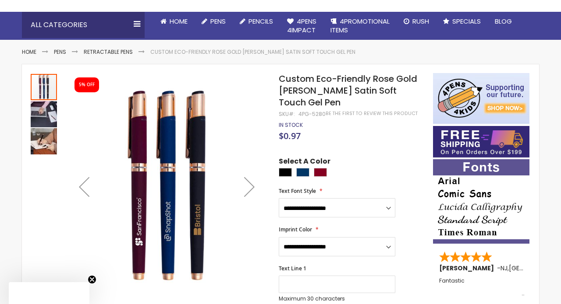 The height and width of the screenshot is (304, 561). I want to click on span: NJ, so click(504, 268).